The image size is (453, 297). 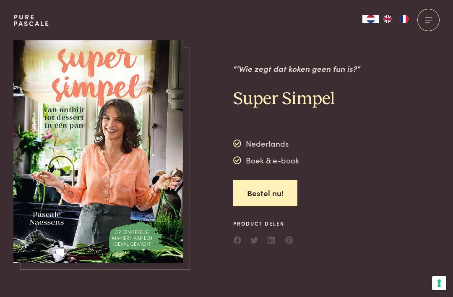 What do you see at coordinates (297, 68) in the screenshot?
I see `p: “‘Wie zegt dat koken geen fun is?”` at bounding box center [297, 68].